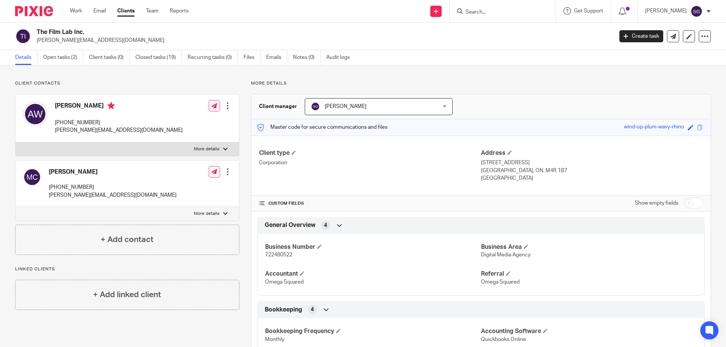  I want to click on a: Recurring tasks (0), so click(213, 57).